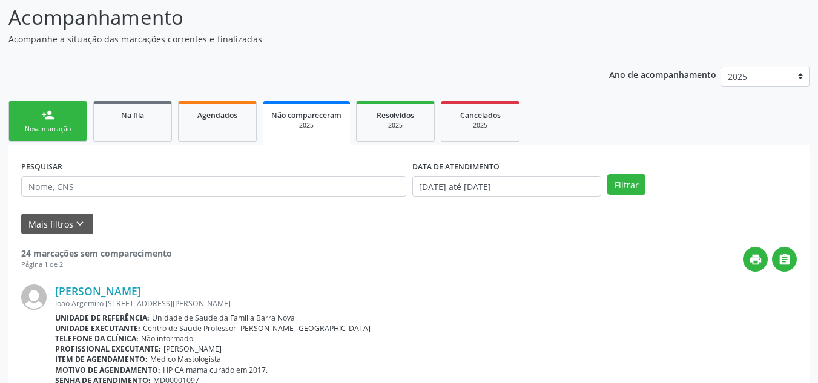 The height and width of the screenshot is (383, 818). Describe the element at coordinates (662, 74) in the screenshot. I see `p: Ano de acompanhamento` at that location.